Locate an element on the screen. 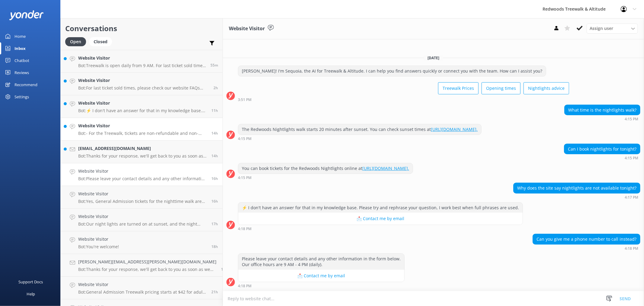  span: Sep 10 2025 09:04pm (UTC +12:00) Pacific/Auckland is located at coordinates (214, 110).